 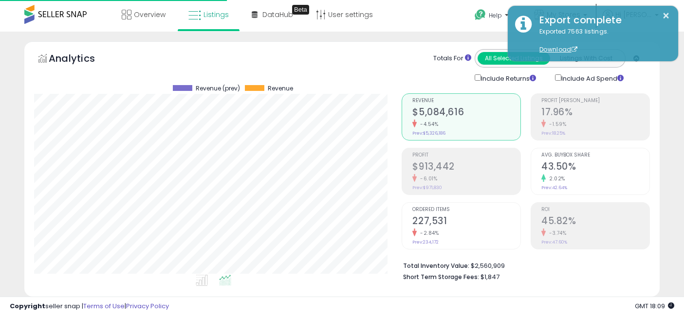 I want to click on small: Prev: $971,830, so click(x=427, y=188).